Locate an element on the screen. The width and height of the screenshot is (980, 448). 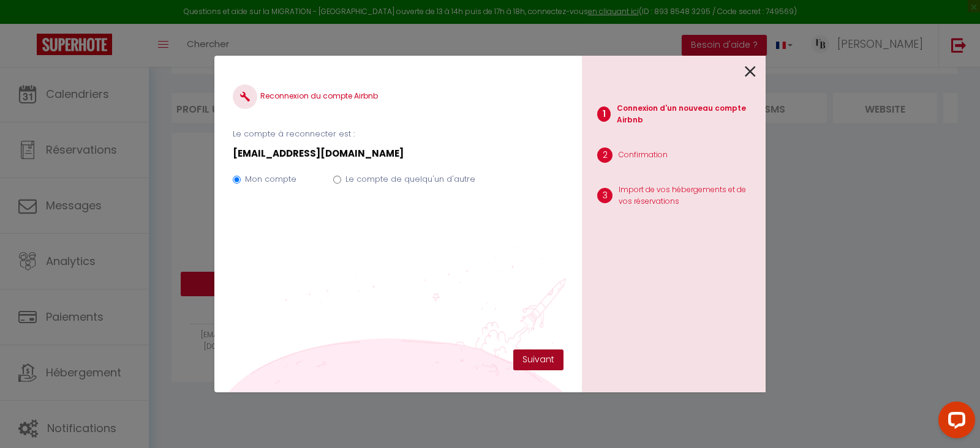
span: 2 is located at coordinates (605, 155).